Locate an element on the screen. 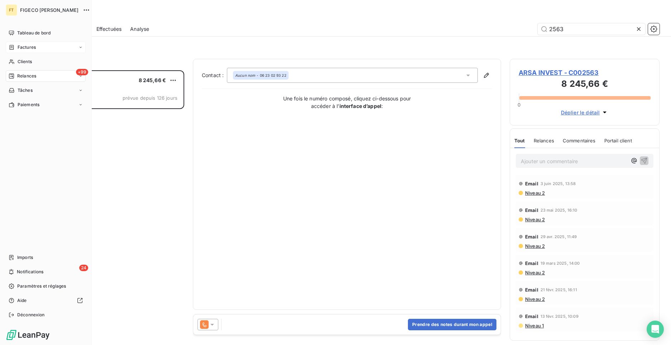  div: FT is located at coordinates (11, 10).